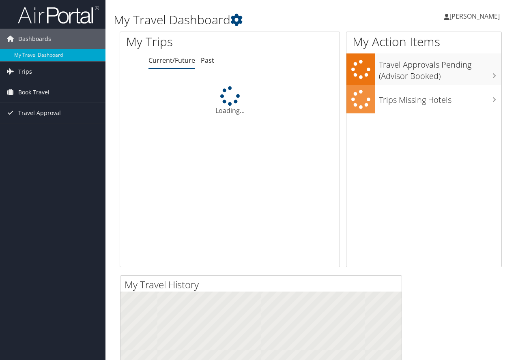  I want to click on div: Loading..., so click(229, 101).